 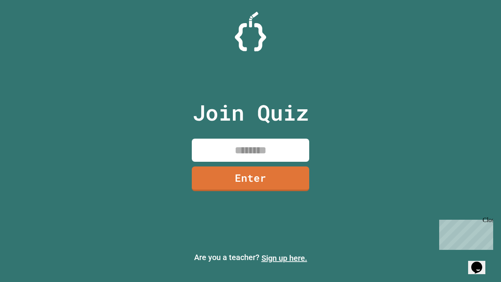 I want to click on p: Join Quiz, so click(x=251, y=112).